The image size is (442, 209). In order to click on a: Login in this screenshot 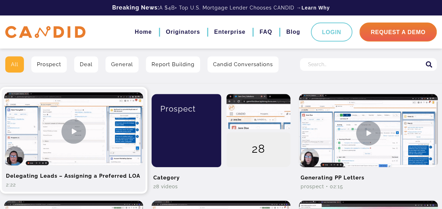, I will do `click(332, 32)`.